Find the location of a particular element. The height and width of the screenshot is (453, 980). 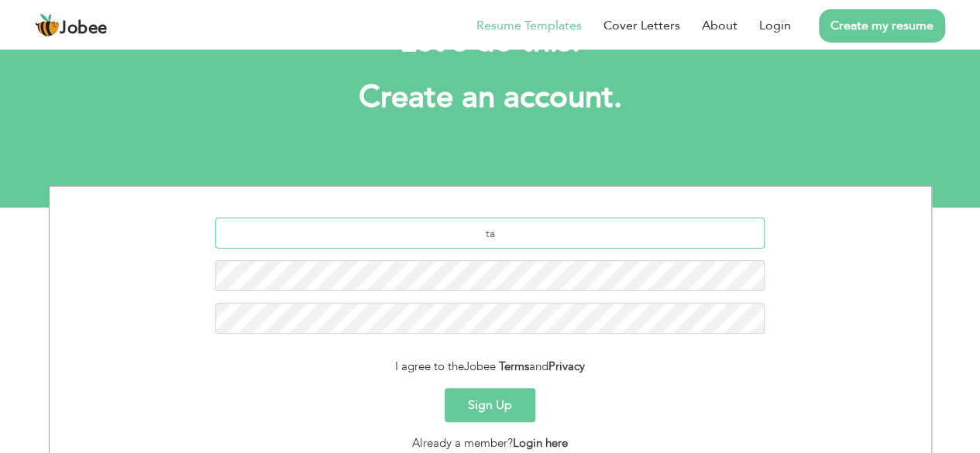

img: jobee.io is located at coordinates (47, 26).